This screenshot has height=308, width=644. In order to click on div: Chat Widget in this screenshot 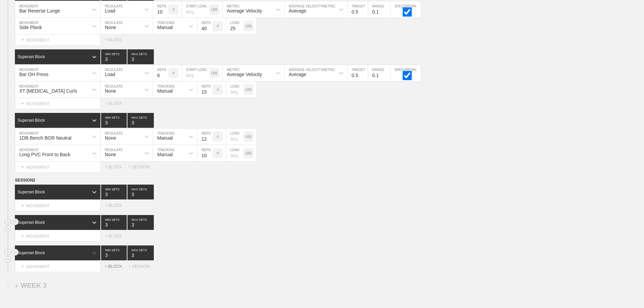, I will do `click(627, 292)`.